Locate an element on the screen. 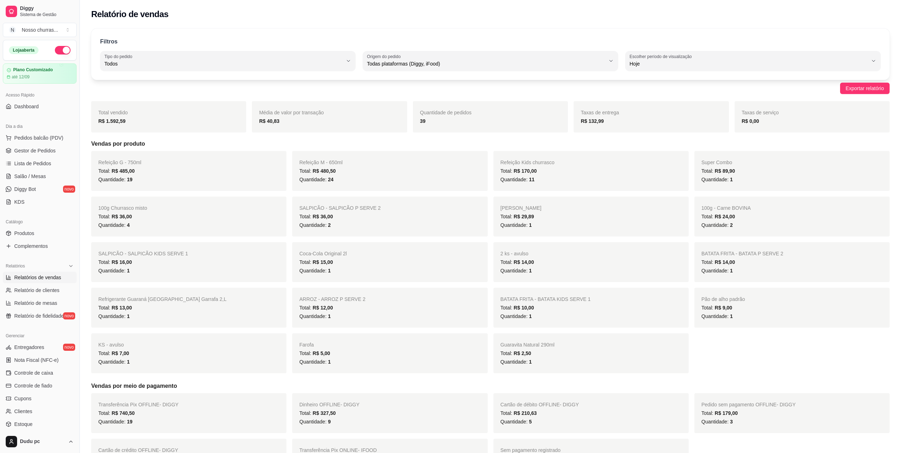 This screenshot has height=453, width=901. span: 24 is located at coordinates (331, 180).